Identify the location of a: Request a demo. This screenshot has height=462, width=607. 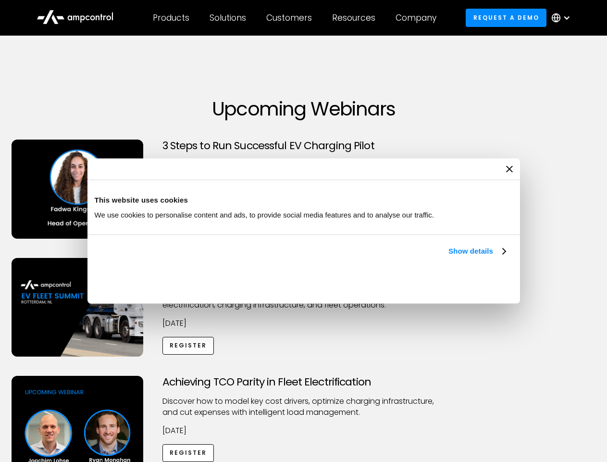
(506, 17).